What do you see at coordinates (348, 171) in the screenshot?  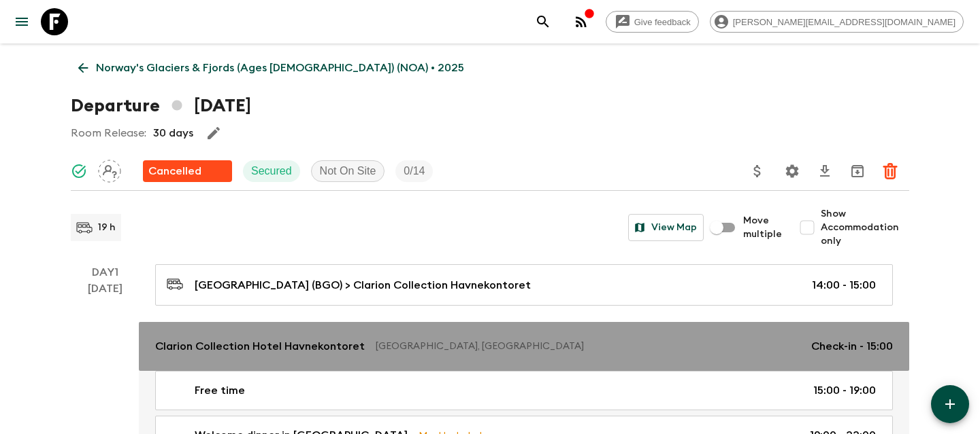 I see `div: Not On Site` at bounding box center [348, 171].